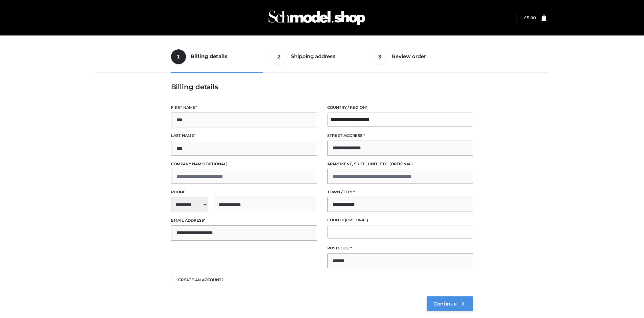 Image resolution: width=644 pixels, height=318 pixels. I want to click on label: Street address, so click(401, 135).